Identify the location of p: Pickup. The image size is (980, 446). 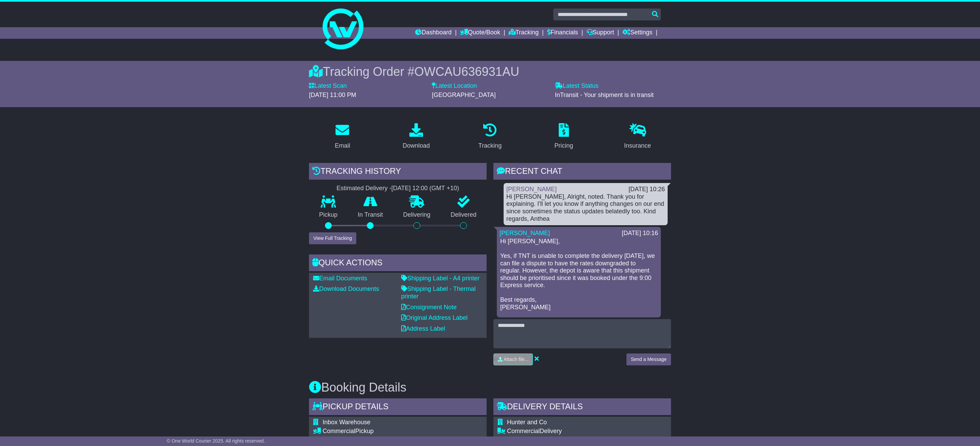
(329, 215).